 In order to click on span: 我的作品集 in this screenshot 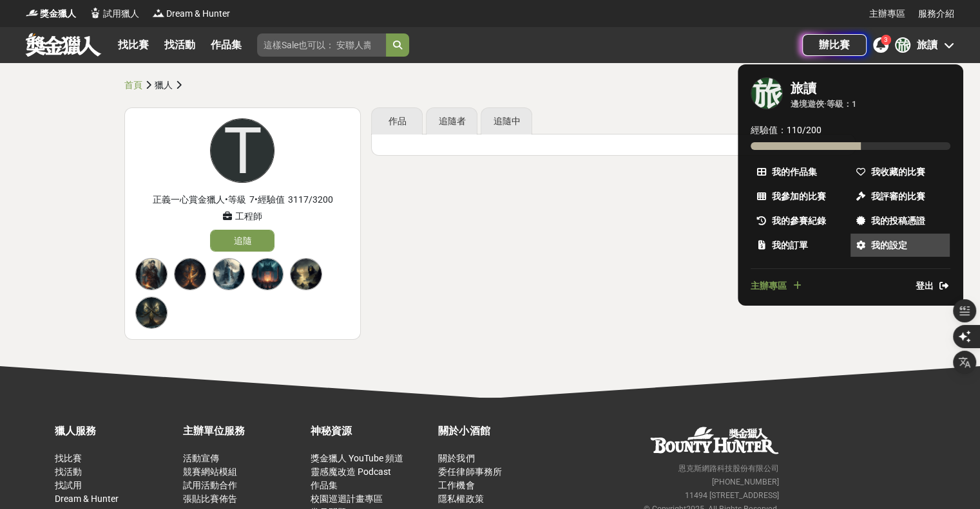, I will do `click(795, 172)`.